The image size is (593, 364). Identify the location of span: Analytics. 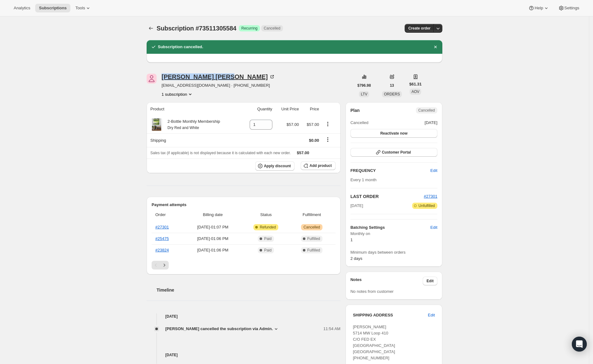
(22, 8).